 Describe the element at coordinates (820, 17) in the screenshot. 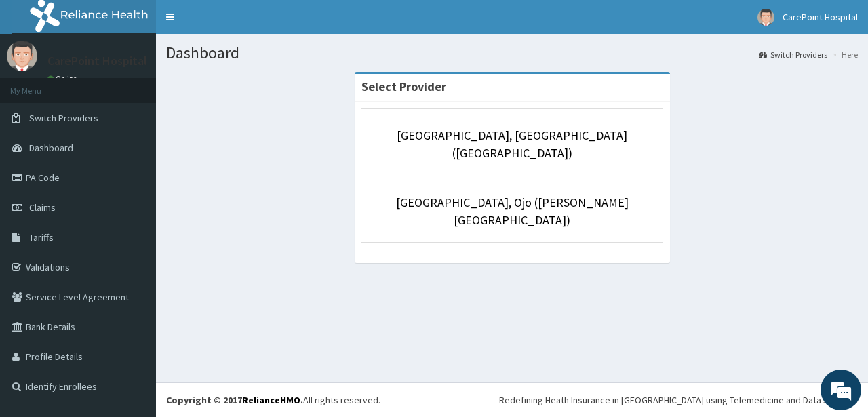

I see `span: CarePoint Hospital` at that location.